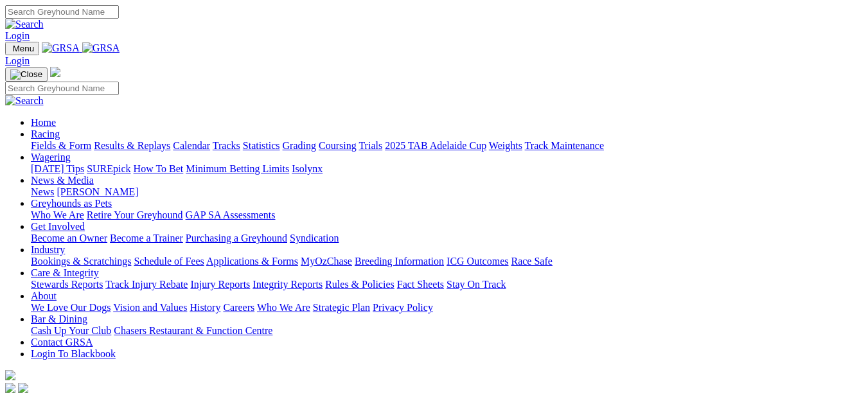 This screenshot has height=397, width=868. What do you see at coordinates (159, 168) in the screenshot?
I see `a: How To Bet` at bounding box center [159, 168].